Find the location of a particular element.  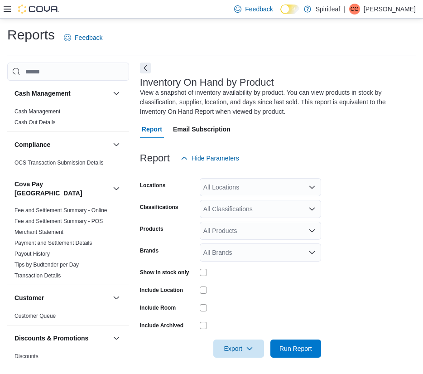

h3: Customer is located at coordinates (29, 297).